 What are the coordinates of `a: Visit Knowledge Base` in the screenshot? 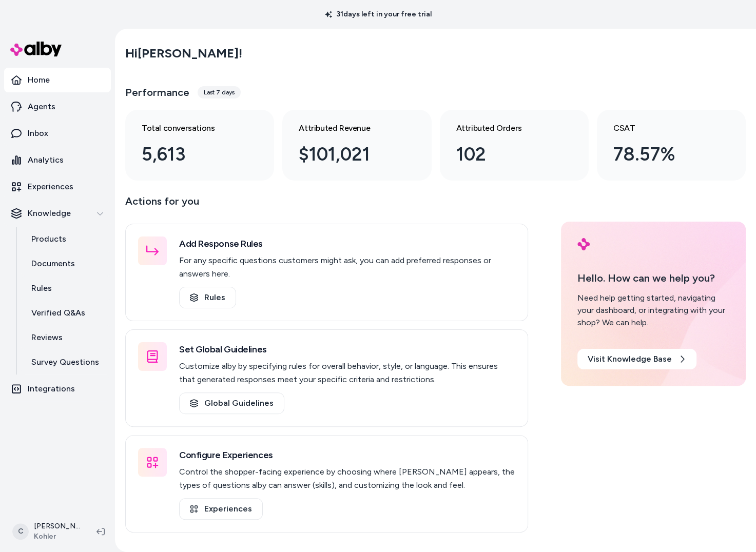 It's located at (637, 359).